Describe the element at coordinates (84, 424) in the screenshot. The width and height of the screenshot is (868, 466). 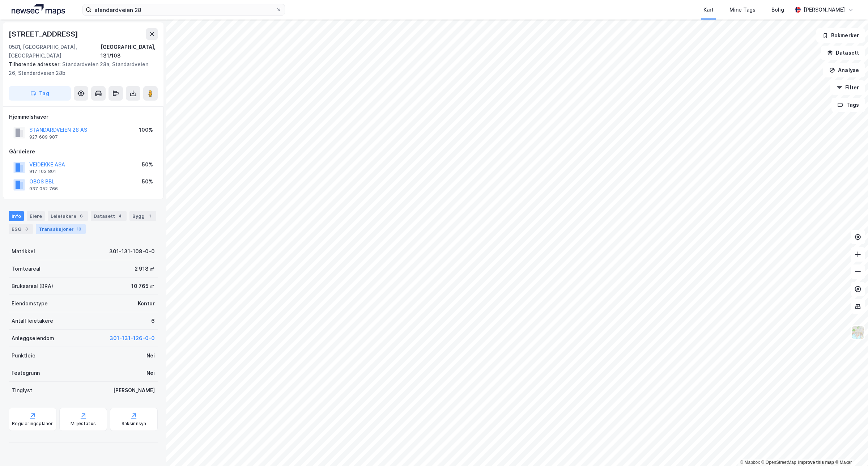
I see `div: Miljøstatus` at that location.